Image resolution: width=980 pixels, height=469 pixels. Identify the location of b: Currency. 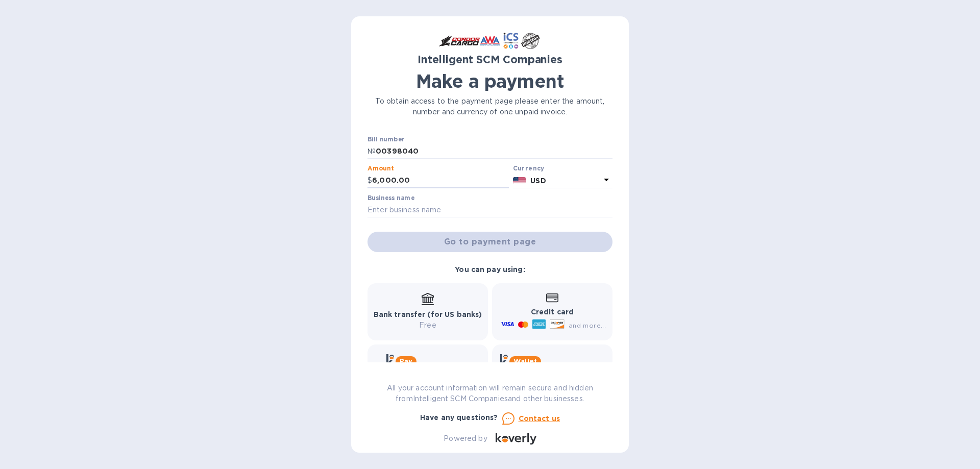
(529, 168).